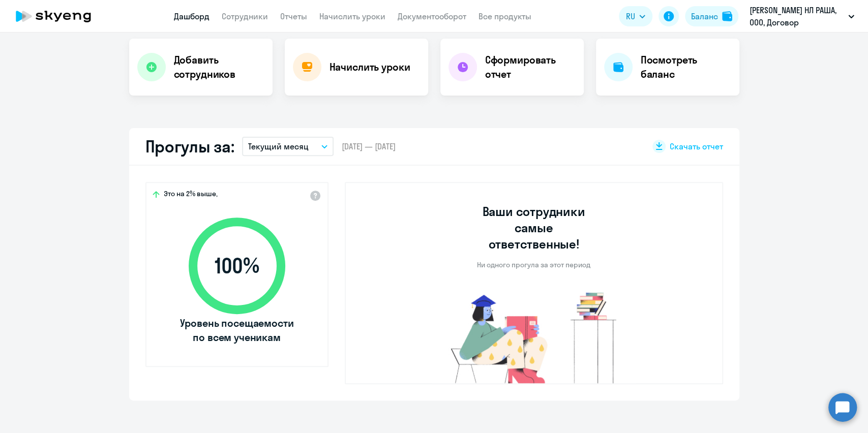 Image resolution: width=868 pixels, height=433 pixels. Describe the element at coordinates (712, 16) in the screenshot. I see `button: Балансbalance` at that location.